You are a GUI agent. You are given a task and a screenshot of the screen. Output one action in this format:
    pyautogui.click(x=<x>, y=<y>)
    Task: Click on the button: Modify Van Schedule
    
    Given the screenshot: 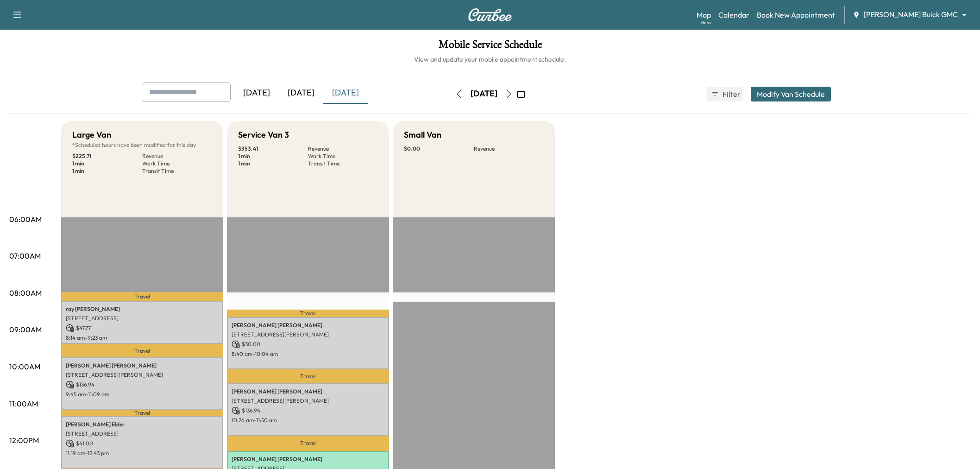 What is the action you would take?
    pyautogui.click(x=791, y=94)
    